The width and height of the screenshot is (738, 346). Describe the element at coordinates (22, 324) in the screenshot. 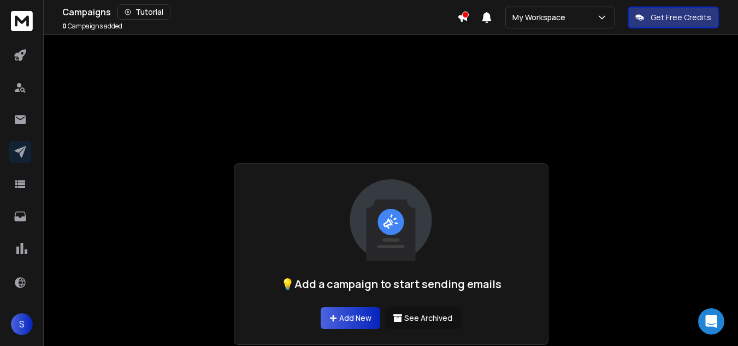

I see `button: S` at that location.